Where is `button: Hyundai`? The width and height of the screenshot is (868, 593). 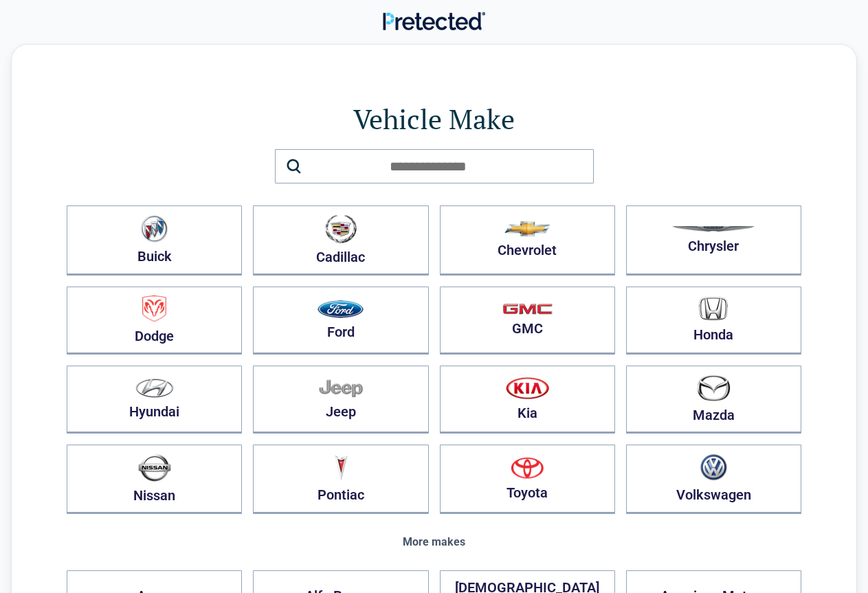
button: Hyundai is located at coordinates (154, 399).